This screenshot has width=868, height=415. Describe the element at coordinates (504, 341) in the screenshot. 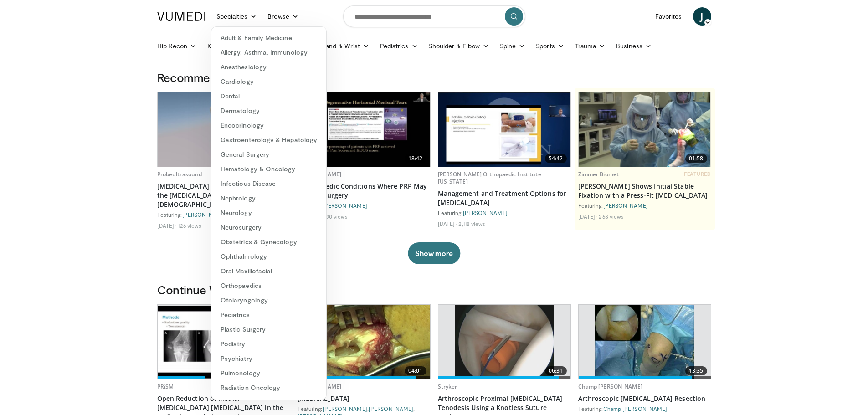

I see `a: 06:31` at that location.